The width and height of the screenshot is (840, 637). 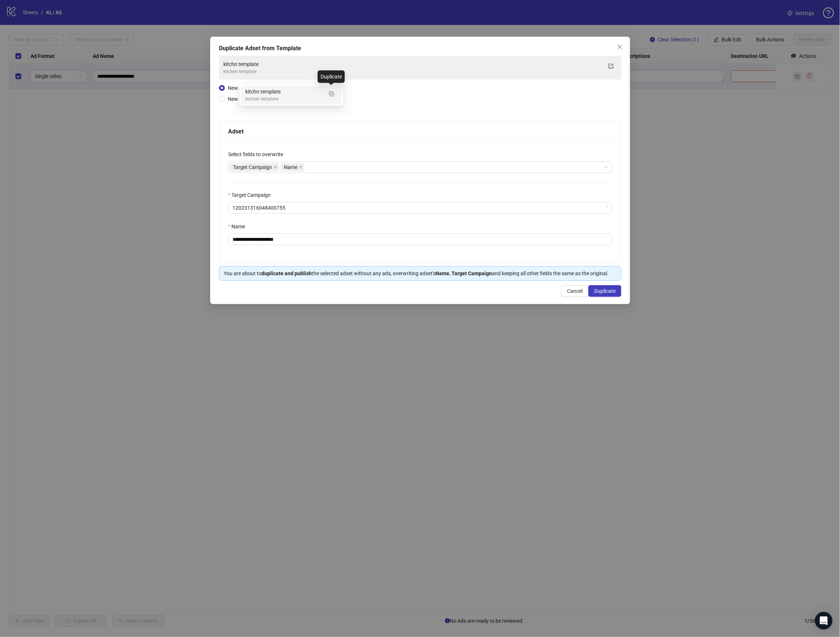 I want to click on span: export, so click(x=611, y=66).